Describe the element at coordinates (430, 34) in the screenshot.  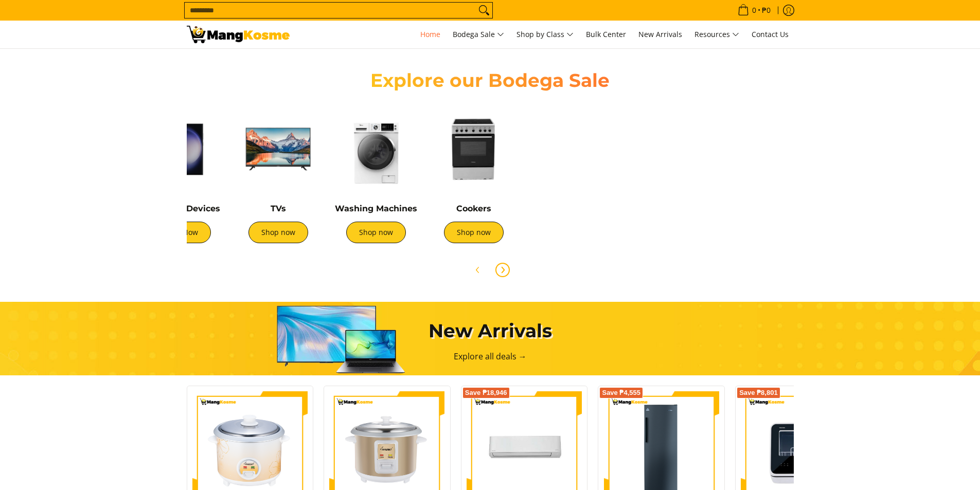
I see `span: Home` at that location.